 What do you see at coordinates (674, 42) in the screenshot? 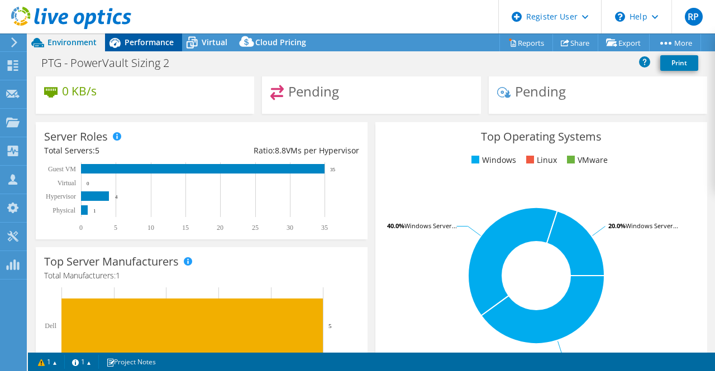
I see `a: More` at bounding box center [674, 42].